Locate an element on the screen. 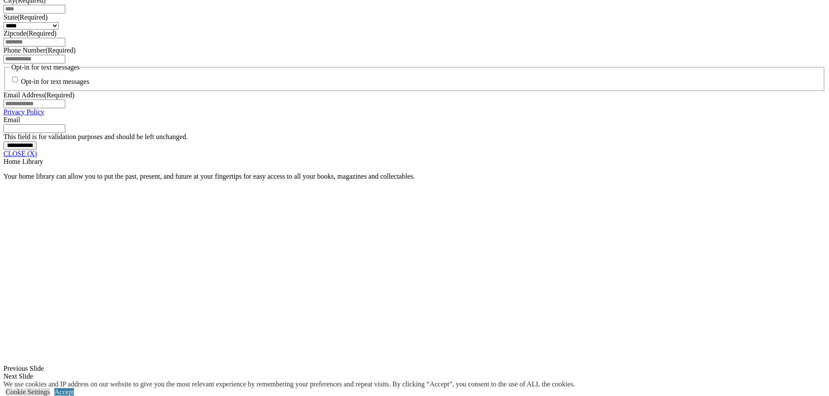 The image size is (829, 396). p: Your home library can allow you to put the past, present, and future at your fingertips for easy ... is located at coordinates (414, 177).